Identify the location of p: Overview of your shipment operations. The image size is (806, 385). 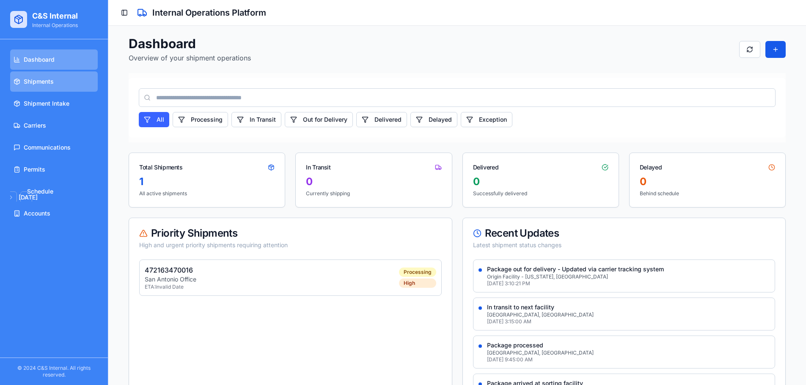
(189, 58).